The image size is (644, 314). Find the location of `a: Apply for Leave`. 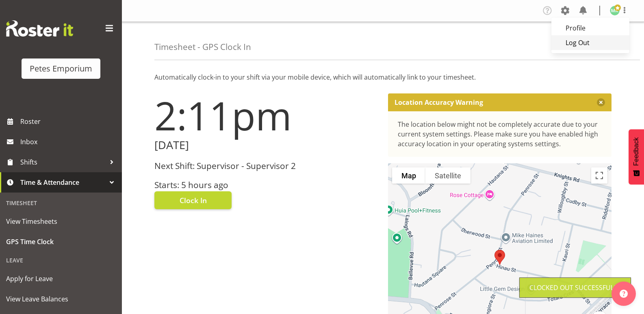

a: Apply for Leave is located at coordinates (61, 279).